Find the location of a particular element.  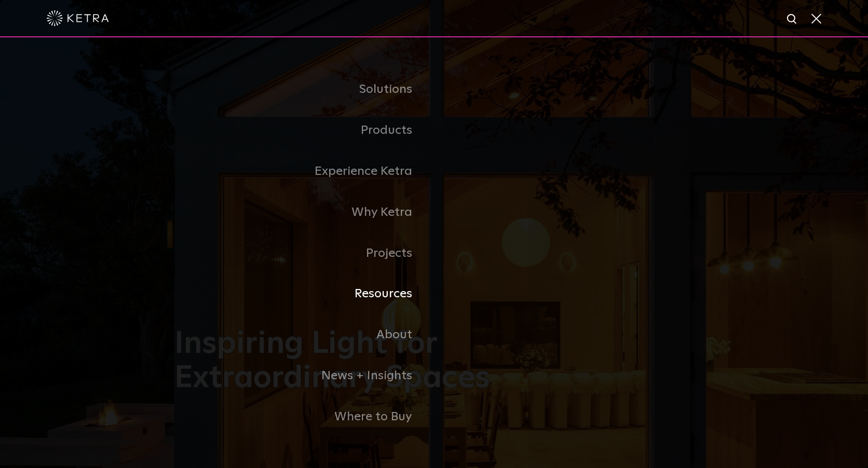

a: Experience Ketra is located at coordinates (304, 171).